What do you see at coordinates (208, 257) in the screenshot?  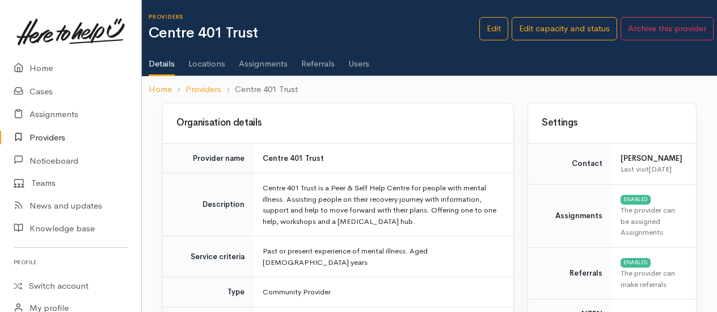 I see `td: Service criteria` at bounding box center [208, 257].